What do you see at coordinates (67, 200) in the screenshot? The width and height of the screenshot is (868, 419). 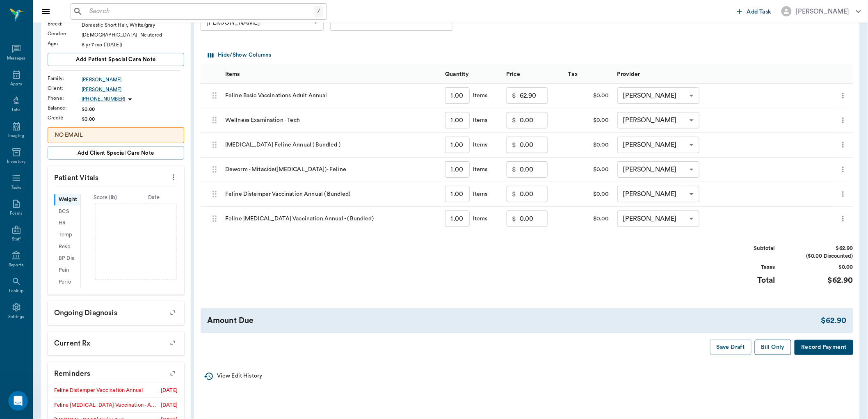 I see `div: Weight` at bounding box center [67, 200].